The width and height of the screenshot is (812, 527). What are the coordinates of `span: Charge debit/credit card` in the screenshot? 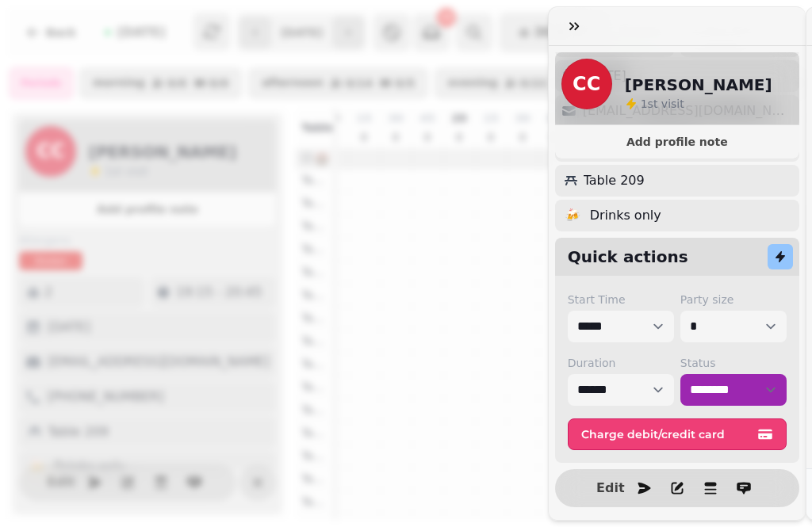 It's located at (668, 434).